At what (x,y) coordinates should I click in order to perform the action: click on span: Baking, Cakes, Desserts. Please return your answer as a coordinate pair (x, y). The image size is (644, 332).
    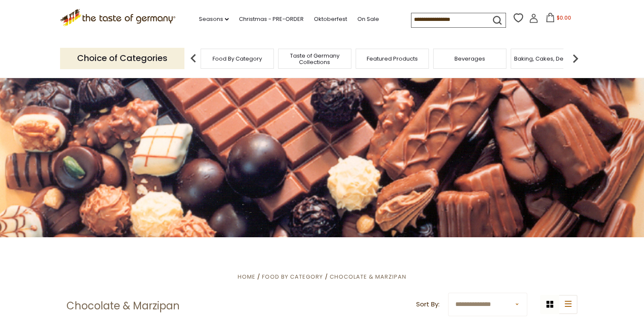
    Looking at the image, I should click on (548, 58).